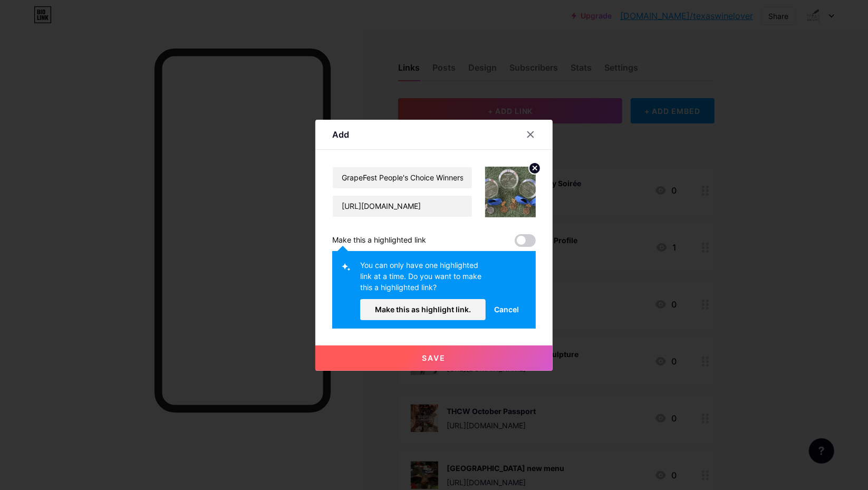 The width and height of the screenshot is (868, 490). I want to click on span: Make this as highlight link., so click(423, 309).